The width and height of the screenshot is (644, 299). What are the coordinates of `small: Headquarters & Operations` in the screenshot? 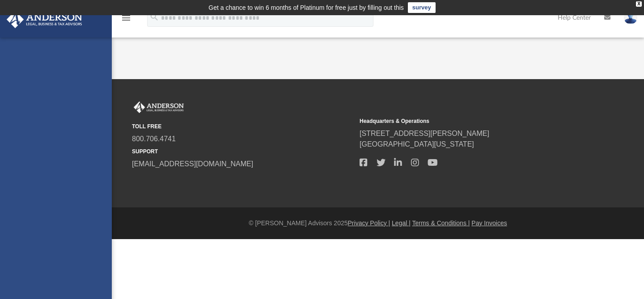 It's located at (470, 121).